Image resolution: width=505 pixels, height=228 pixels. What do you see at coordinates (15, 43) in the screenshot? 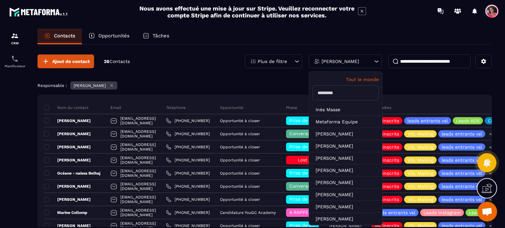
I see `p: CRM` at bounding box center [15, 43].